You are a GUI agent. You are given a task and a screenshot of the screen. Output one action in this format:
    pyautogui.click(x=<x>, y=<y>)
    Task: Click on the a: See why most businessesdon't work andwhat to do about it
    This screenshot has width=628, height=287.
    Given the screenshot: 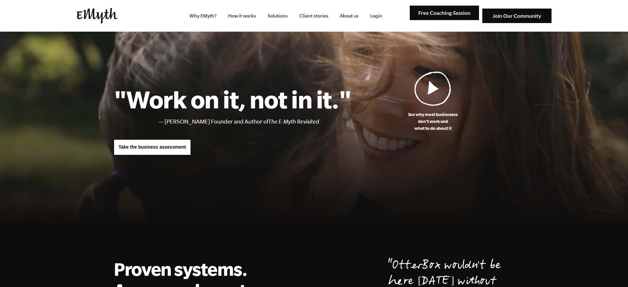 What is the action you would take?
    pyautogui.click(x=433, y=101)
    